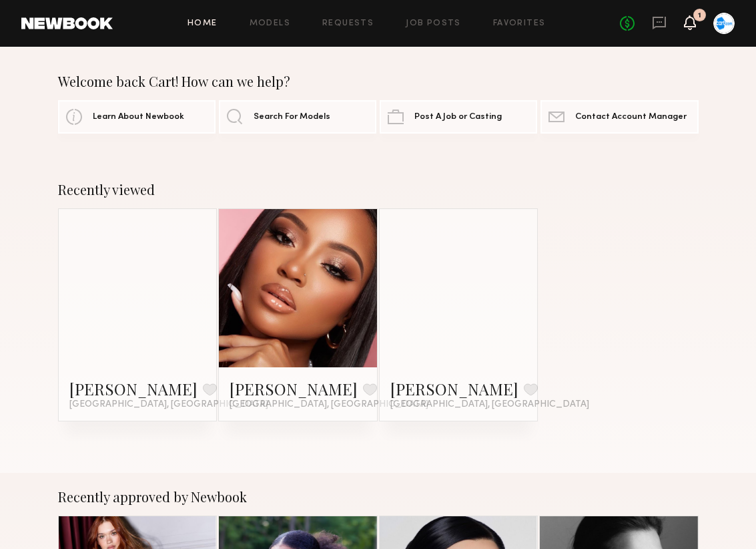  I want to click on span: Contact Account Manager, so click(630, 117).